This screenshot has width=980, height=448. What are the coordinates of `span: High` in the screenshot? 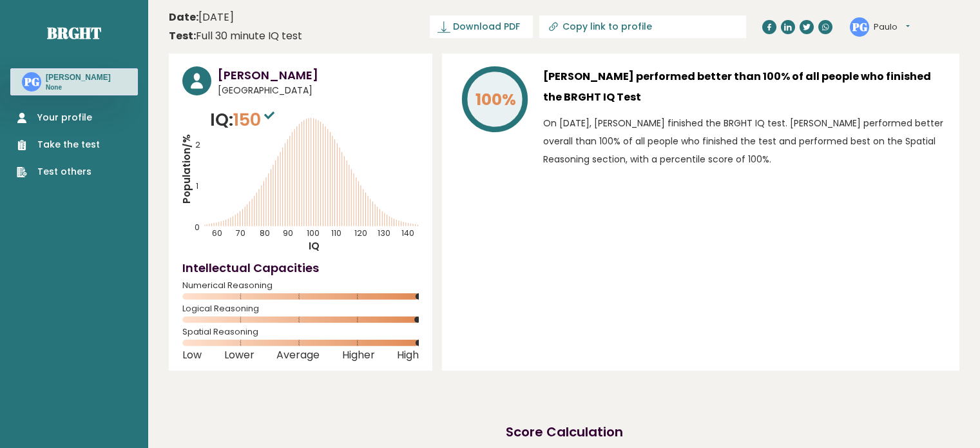 It's located at (408, 355).